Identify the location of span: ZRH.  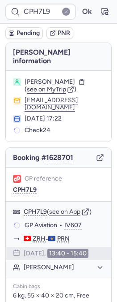
(39, 239).